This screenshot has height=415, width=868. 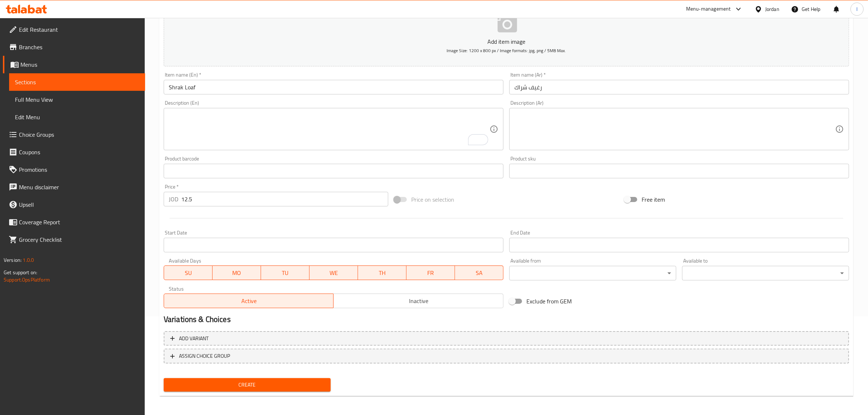 What do you see at coordinates (77, 82) in the screenshot?
I see `span: Sections` at bounding box center [77, 82].